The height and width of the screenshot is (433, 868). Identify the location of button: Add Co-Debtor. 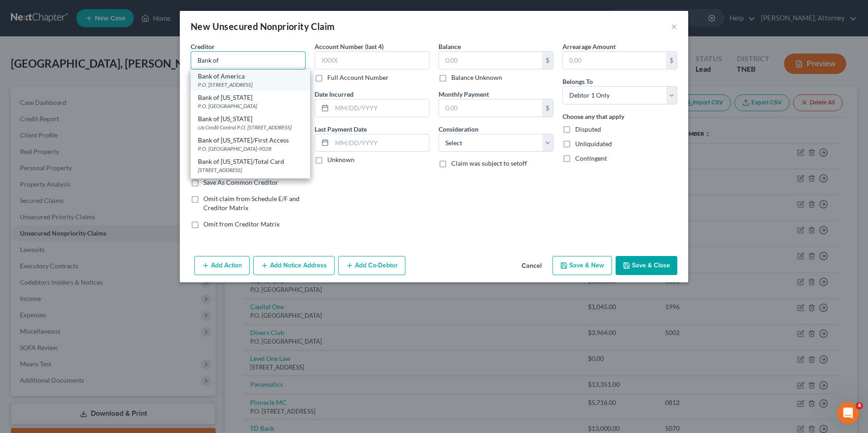
(372, 265).